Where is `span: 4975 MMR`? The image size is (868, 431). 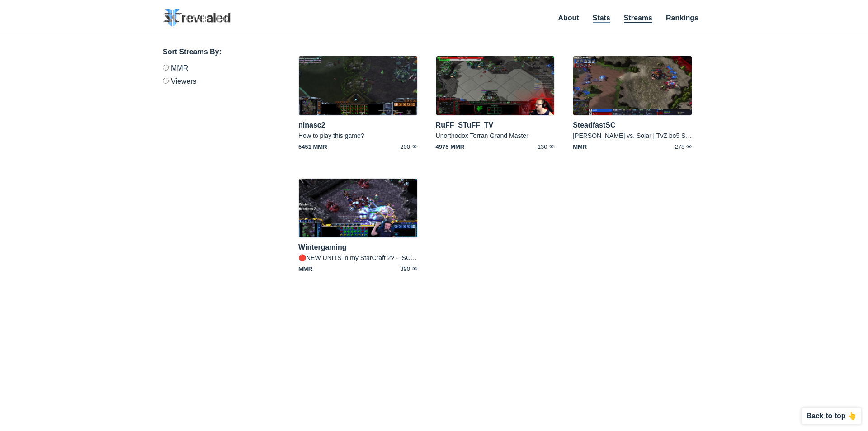 span: 4975 MMR is located at coordinates (455, 147).